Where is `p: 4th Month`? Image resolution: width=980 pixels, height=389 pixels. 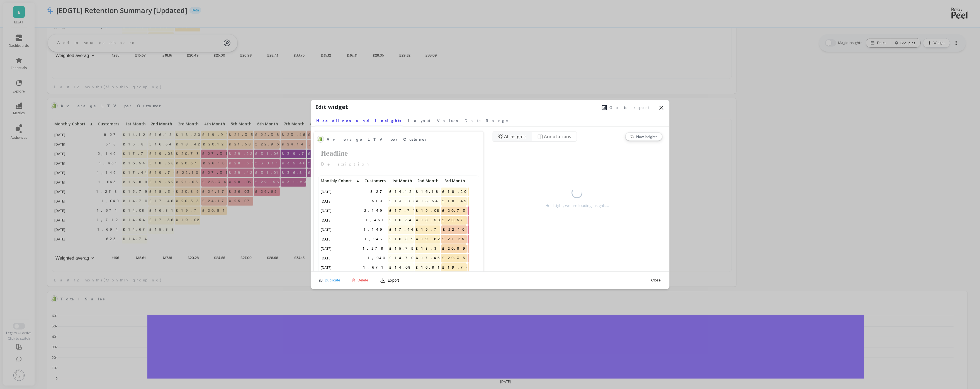
p: 4th Month is located at coordinates (481, 181).